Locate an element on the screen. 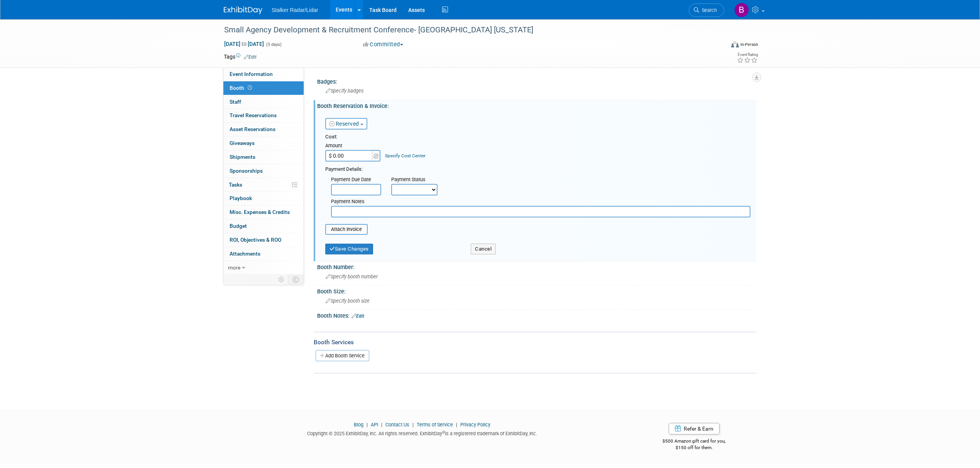 This screenshot has width=980, height=468. a: Event Information is located at coordinates (263, 74).